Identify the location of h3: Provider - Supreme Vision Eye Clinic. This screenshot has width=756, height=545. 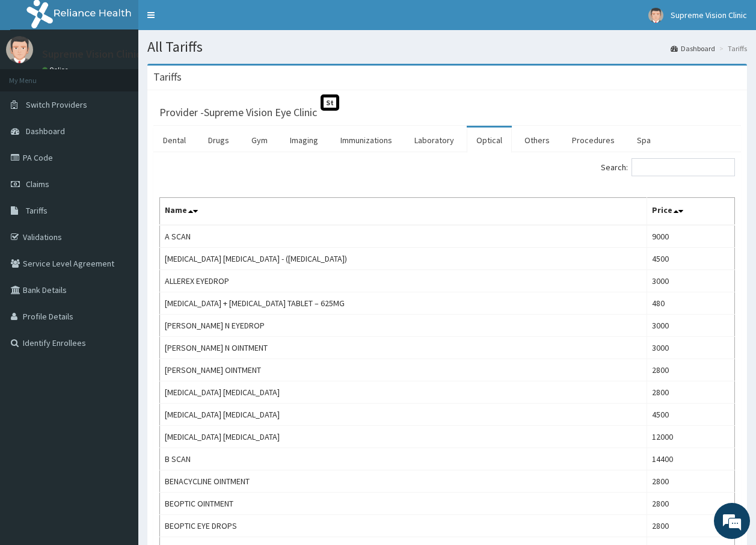
(238, 112).